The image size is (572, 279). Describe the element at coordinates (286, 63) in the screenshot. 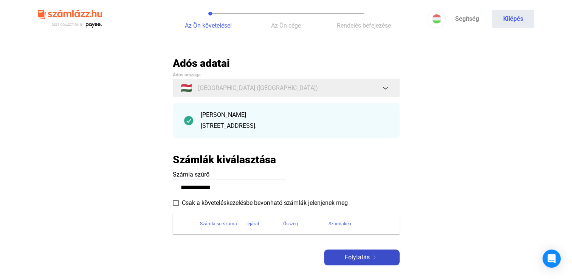

I see `h2: Adós adatai` at that location.